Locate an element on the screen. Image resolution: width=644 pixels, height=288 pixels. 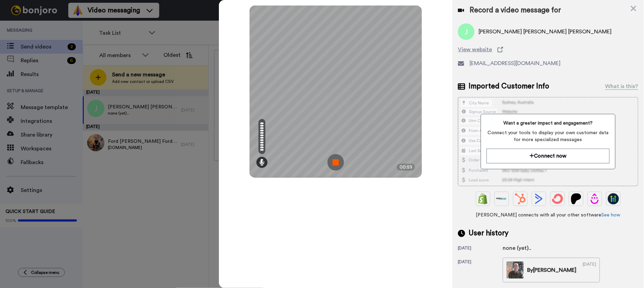
img: c7bf977e-81de-4487-a088-c2de5fefc08c-thumb.jpg is located at coordinates (515, 270).